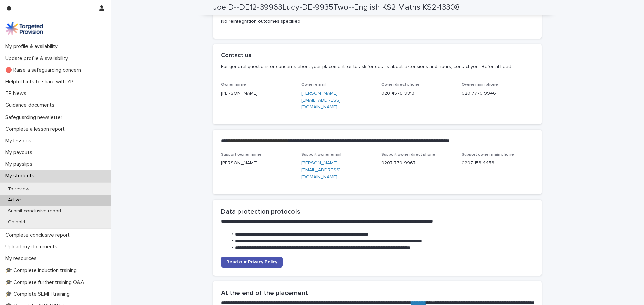 The height and width of the screenshot is (305, 644). Describe the element at coordinates (35, 117) in the screenshot. I see `p: Safeguarding newsletter` at that location.